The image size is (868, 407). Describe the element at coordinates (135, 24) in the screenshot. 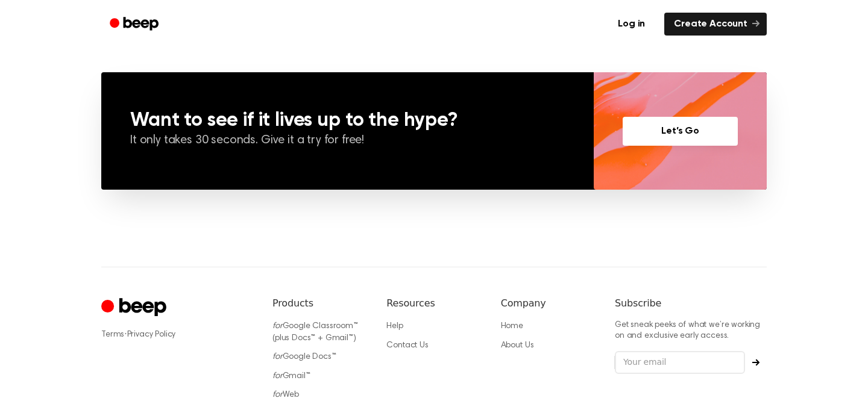

I see `a: Beep` at that location.